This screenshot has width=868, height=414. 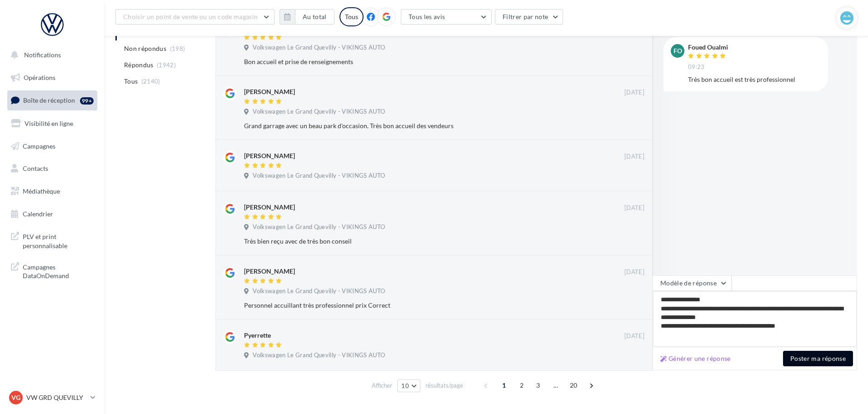 I want to click on span: (1942), so click(x=166, y=65).